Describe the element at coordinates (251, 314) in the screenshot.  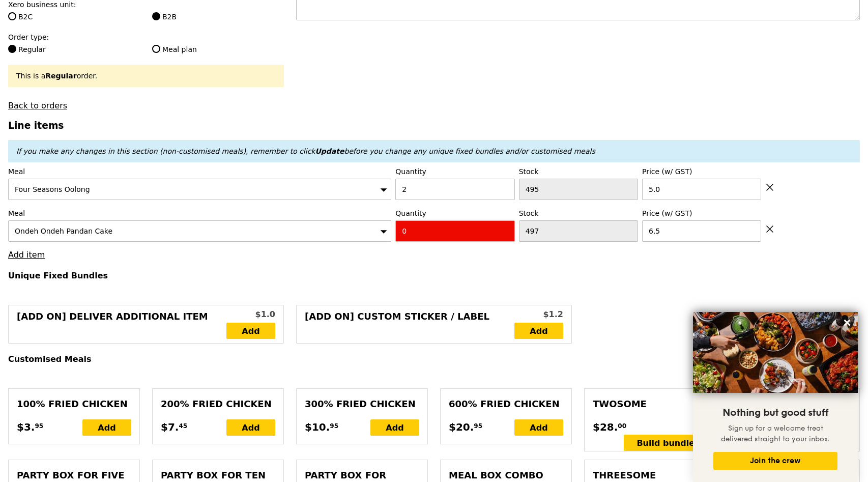
I see `div: $1.0` at that location.